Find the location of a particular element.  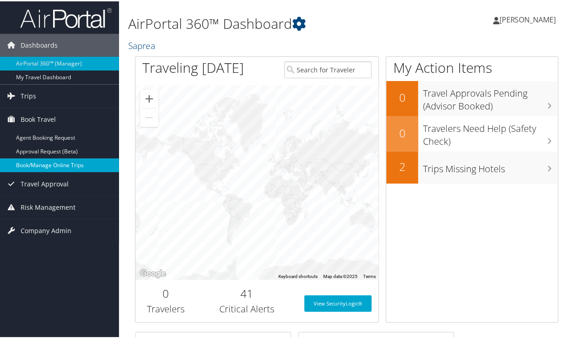

button: Zoom in is located at coordinates (149, 98).